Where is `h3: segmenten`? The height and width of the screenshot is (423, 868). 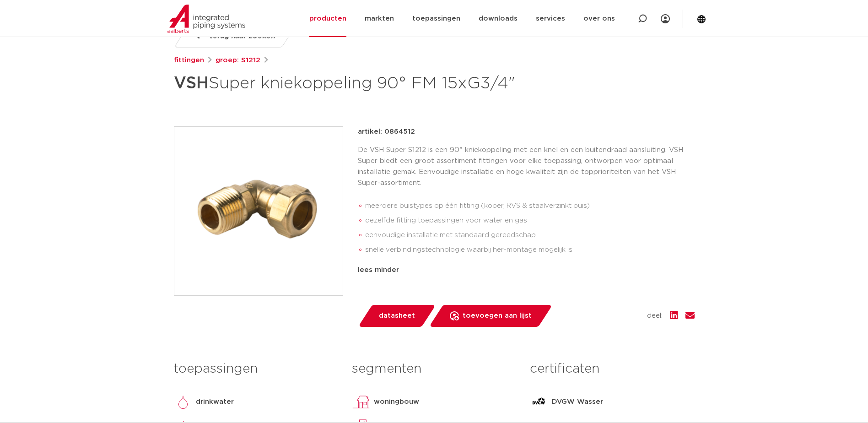
h3: segmenten is located at coordinates (434, 369).